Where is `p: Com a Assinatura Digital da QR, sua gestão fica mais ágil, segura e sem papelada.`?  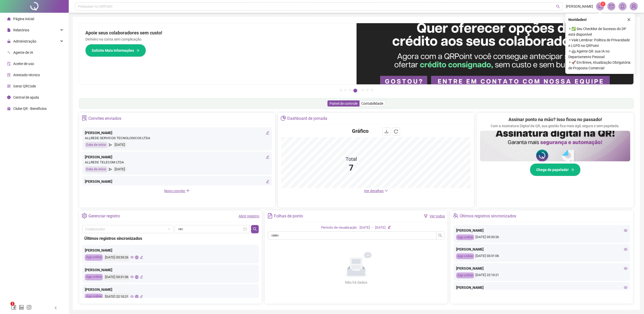 p: Com a Assinatura Digital da QR, sua gestão fica mais ágil, segura e sem papelada. is located at coordinates (555, 126).